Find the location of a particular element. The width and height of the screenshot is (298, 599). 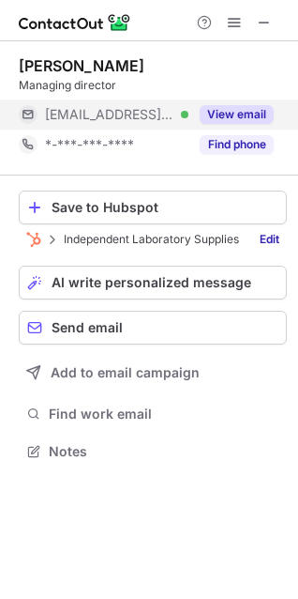

span: Notes is located at coordinates (164, 451).